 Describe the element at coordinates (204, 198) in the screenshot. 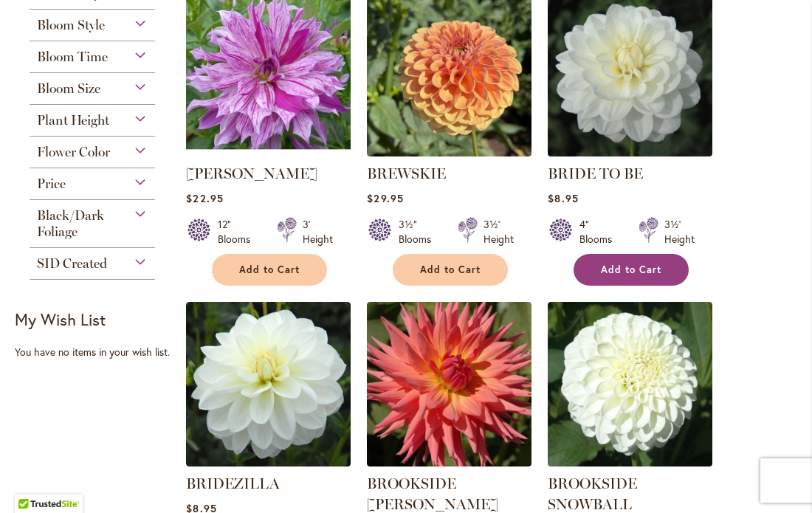

I see `span: $22.95` at that location.